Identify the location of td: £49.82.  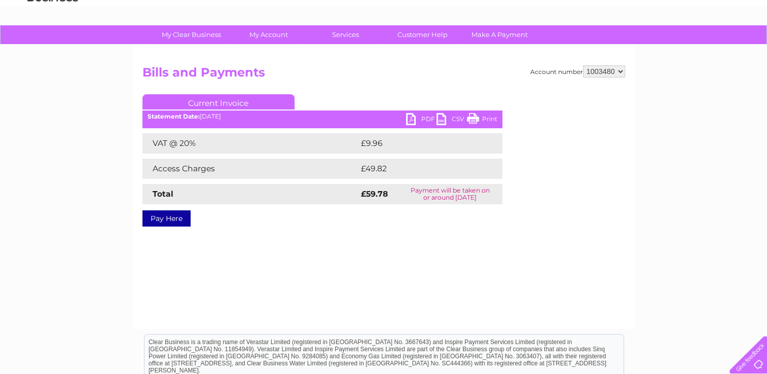
(420, 169).